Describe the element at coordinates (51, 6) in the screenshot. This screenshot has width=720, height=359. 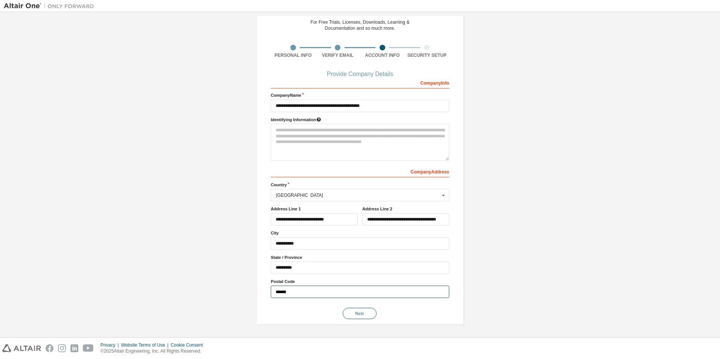
I see `img: Altair One` at that location.